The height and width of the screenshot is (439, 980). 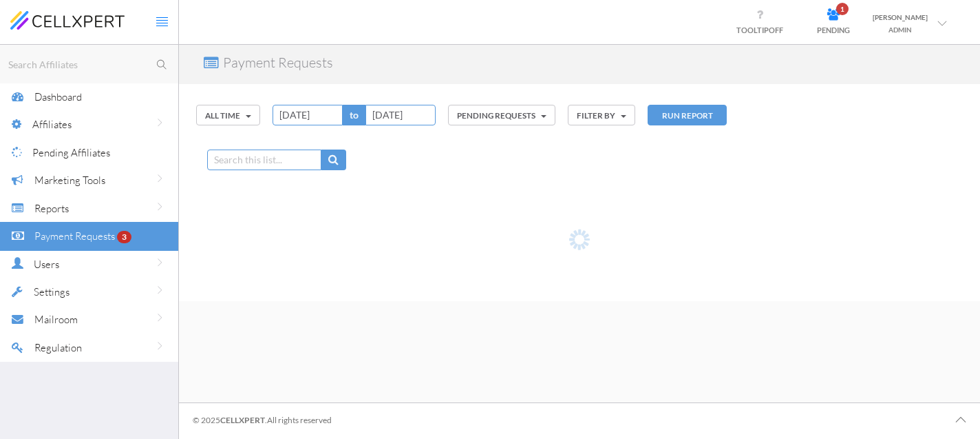 I want to click on span: Reports, so click(x=52, y=208).